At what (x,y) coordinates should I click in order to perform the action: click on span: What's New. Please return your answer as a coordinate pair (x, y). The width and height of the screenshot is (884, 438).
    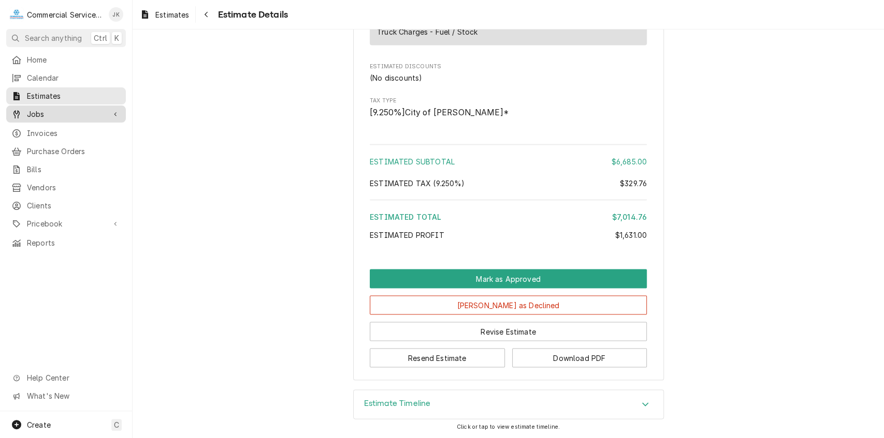
    Looking at the image, I should click on (73, 396).